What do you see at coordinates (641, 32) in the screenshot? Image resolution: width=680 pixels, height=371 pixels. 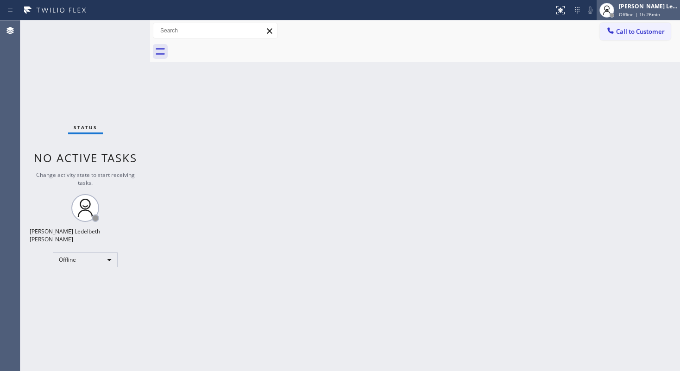 I see `span: Call to Customer` at bounding box center [641, 32].